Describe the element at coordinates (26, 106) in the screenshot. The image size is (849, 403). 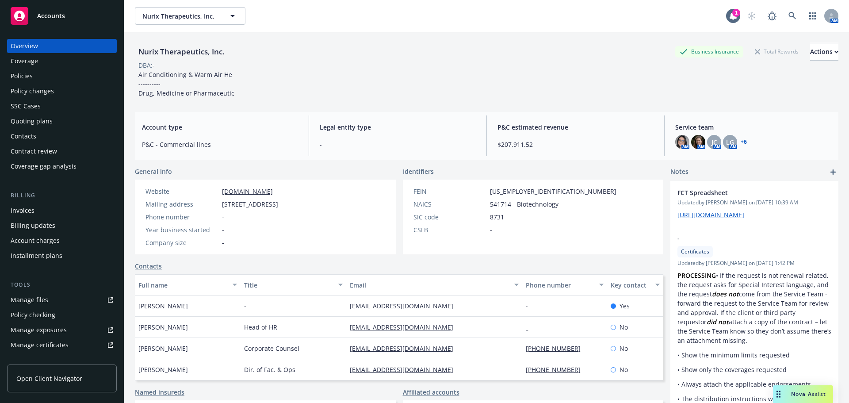
I see `div: SSC Cases` at that location.